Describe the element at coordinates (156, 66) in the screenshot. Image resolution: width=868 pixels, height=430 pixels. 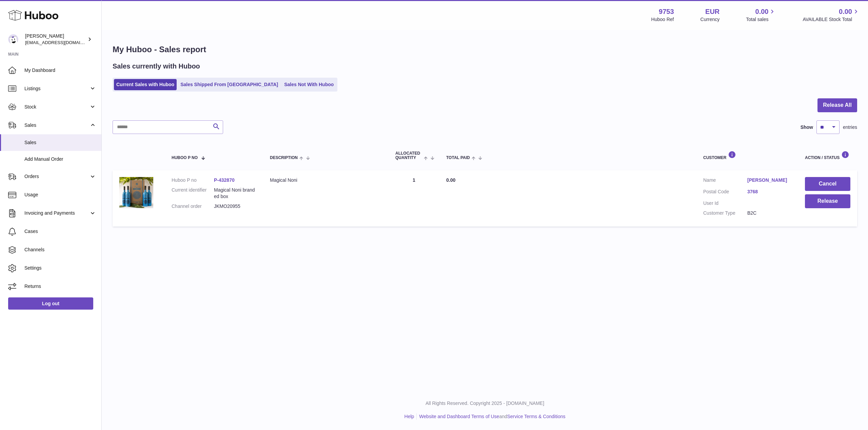
I see `h2: Sales currently with Huboo` at that location.